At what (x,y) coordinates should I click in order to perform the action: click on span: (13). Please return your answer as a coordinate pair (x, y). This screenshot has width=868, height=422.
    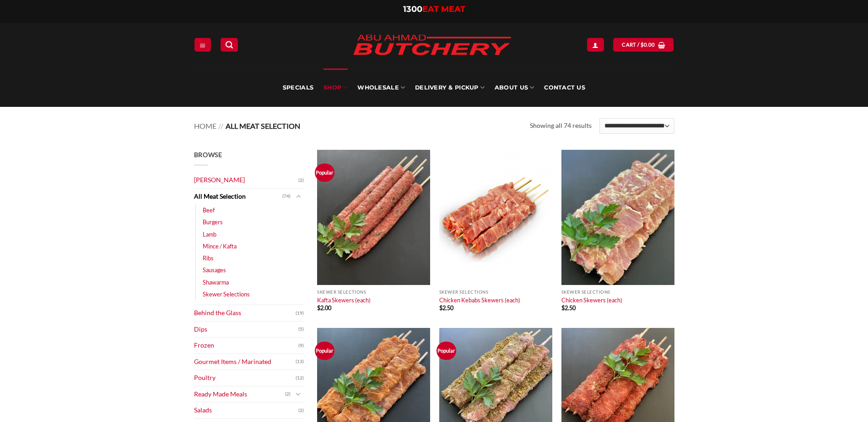
    Looking at the image, I should click on (300, 362).